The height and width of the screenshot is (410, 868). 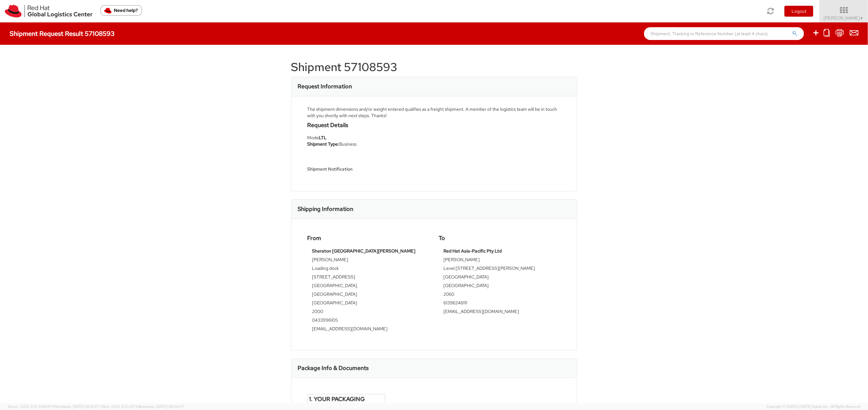 What do you see at coordinates (368, 320) in the screenshot?
I see `td: 0433996105` at bounding box center [368, 320].